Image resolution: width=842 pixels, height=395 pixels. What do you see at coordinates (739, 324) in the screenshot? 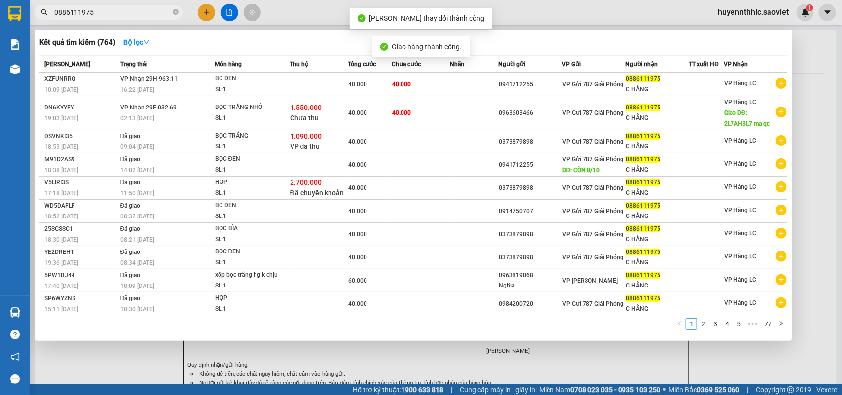
I see `li: 5` at bounding box center [739, 324].